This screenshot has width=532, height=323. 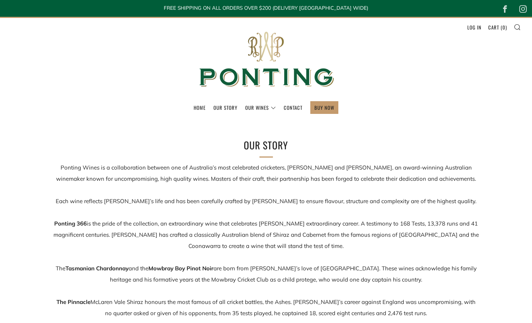 I want to click on img: Ponting Wines, so click(x=266, y=59).